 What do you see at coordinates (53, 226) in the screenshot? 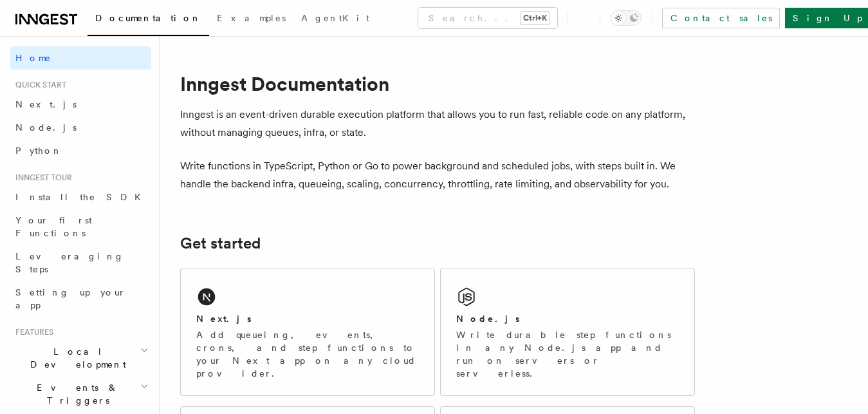
I see `span: Your first Functions` at bounding box center [53, 226].